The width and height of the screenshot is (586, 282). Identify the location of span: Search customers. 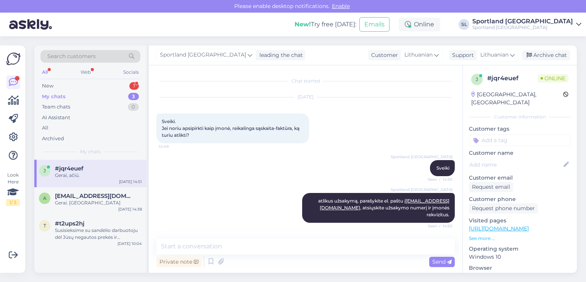
(71, 56).